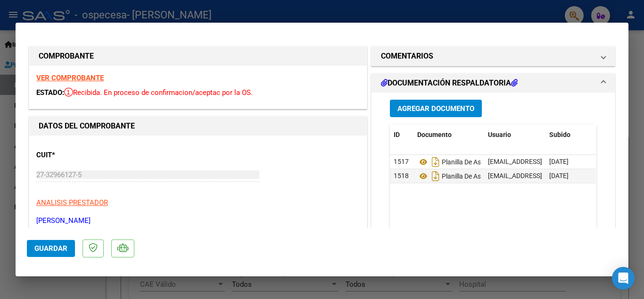 The height and width of the screenshot is (299, 644). I want to click on button: Agregar Documento, so click(435, 108).